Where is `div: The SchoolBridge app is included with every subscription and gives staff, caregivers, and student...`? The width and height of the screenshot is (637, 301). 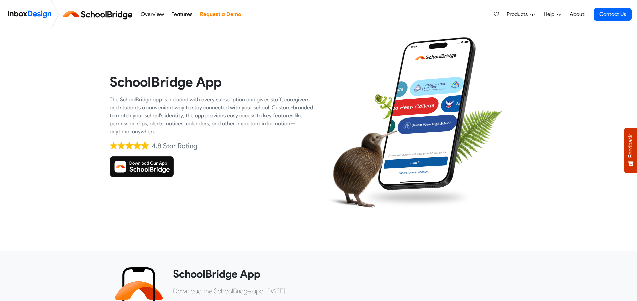
div: The SchoolBridge app is included with every subscription and gives staff, caregivers, and student... is located at coordinates (212, 116).